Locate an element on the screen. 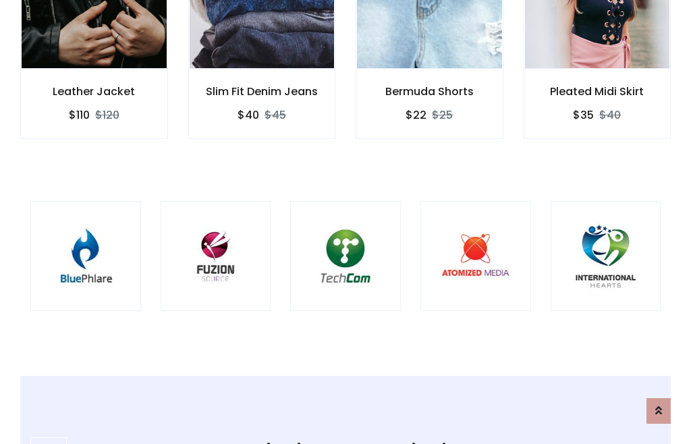 The image size is (691, 444). h6: Bermuda Shorts is located at coordinates (429, 91).